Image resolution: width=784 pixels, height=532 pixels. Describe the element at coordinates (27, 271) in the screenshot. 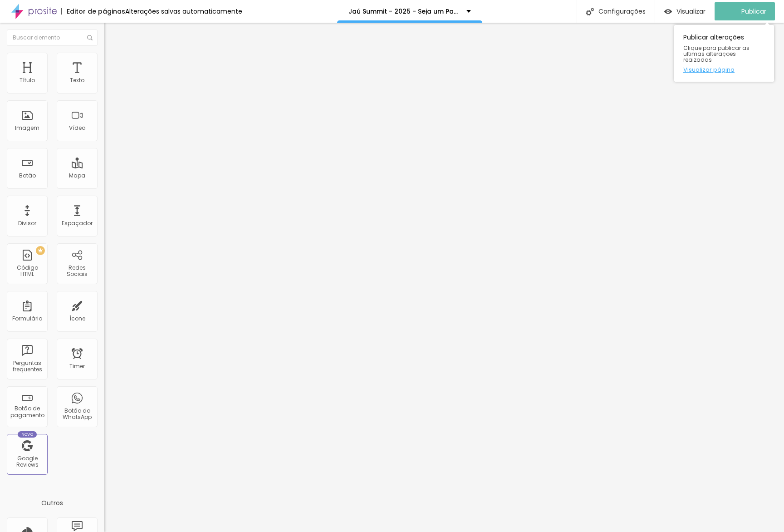

I see `div: Código HTML` at that location.